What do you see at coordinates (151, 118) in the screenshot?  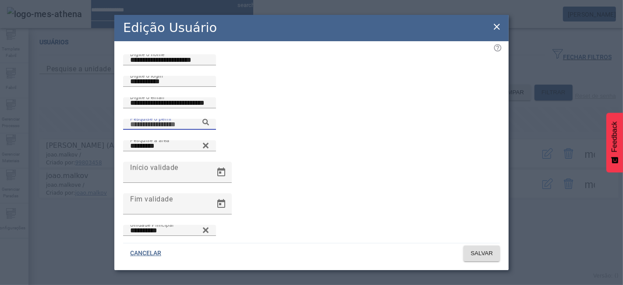 I see `mat-label: Pesquise o perfil` at bounding box center [151, 118].